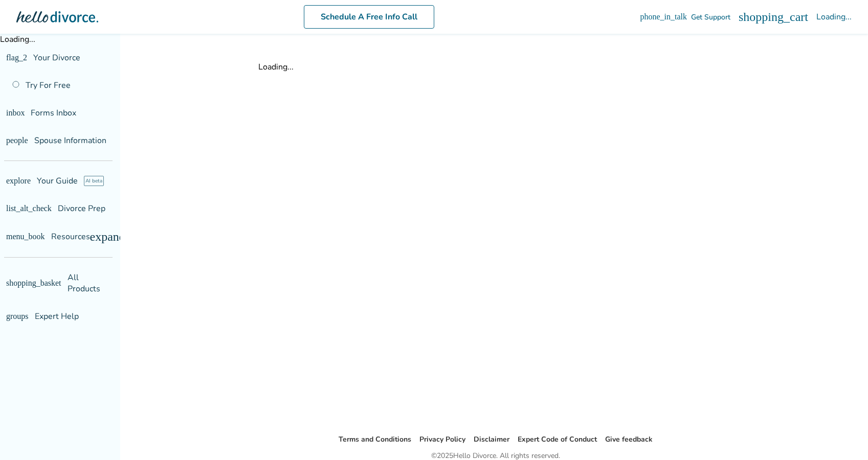 The image size is (868, 460). I want to click on li: Give feedback, so click(628, 440).